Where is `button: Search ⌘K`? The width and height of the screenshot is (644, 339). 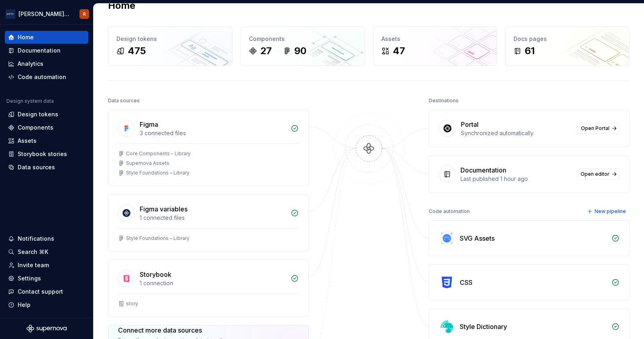 button: Search ⌘K is located at coordinates (47, 252).